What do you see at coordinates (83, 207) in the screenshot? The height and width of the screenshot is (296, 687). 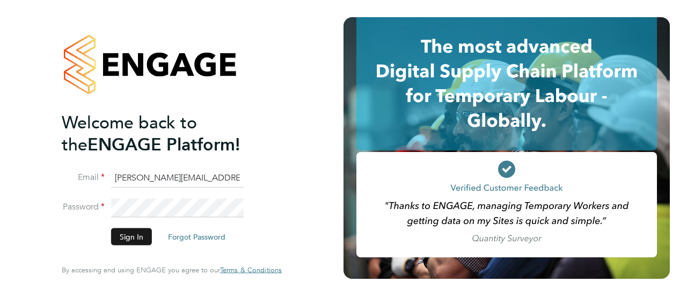 I see `label: Password` at bounding box center [83, 207].